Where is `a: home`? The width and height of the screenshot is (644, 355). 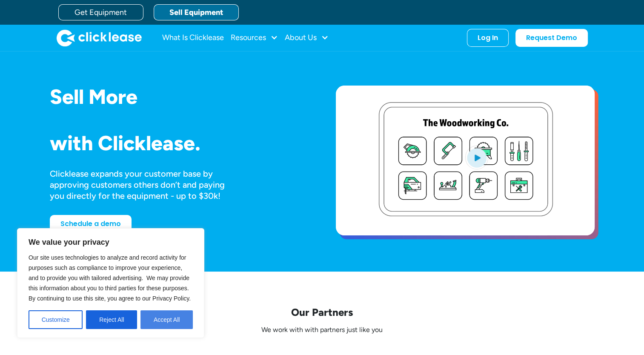 a: home is located at coordinates (99, 38).